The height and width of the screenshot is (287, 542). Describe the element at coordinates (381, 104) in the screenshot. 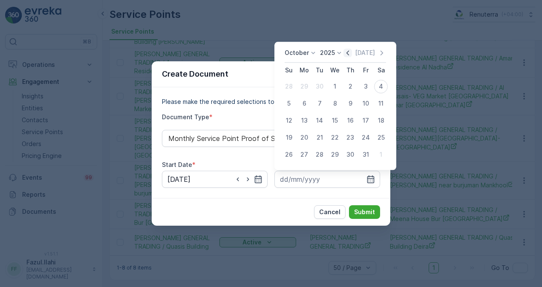

I see `div: 11` at that location.